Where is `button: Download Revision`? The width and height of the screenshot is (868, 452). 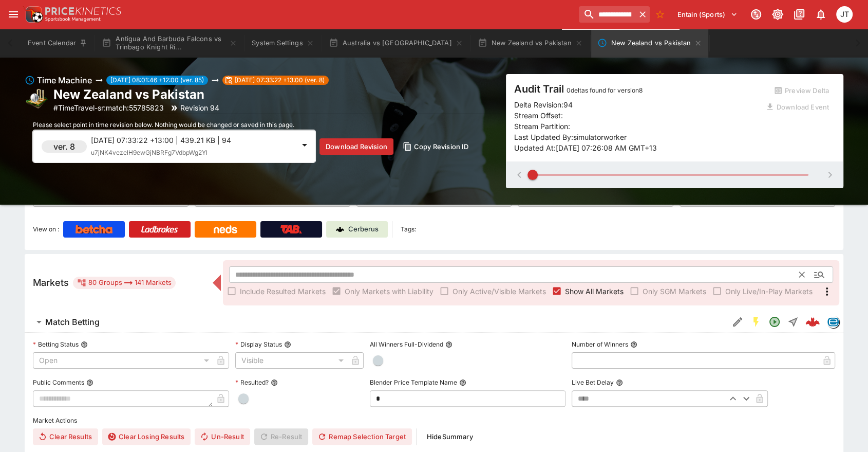
button: Download Revision is located at coordinates (357, 146).